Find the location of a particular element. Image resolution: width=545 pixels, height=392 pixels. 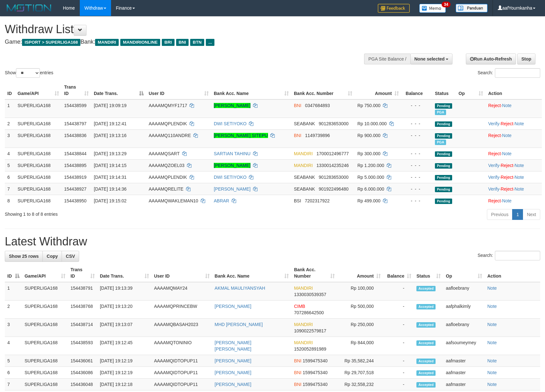

div: Showing 1 to 8 of 8 entries is located at coordinates (114, 213).